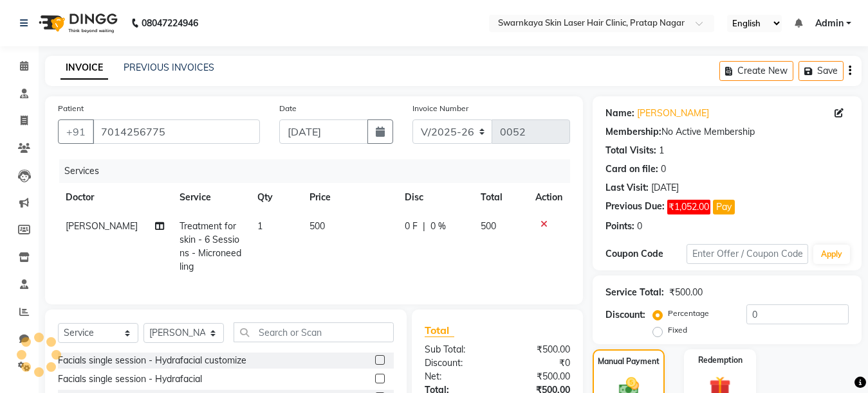  I want to click on b: 08047224946, so click(170, 23).